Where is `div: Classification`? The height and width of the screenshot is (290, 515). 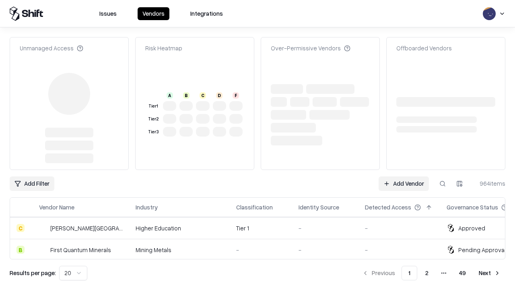 div: Classification is located at coordinates (254, 207).